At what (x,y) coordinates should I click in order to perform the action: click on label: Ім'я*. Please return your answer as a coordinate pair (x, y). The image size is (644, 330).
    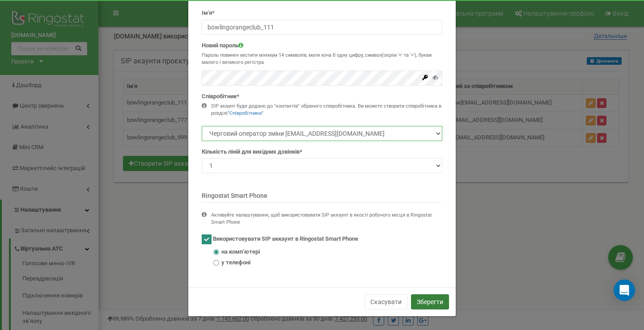
    Looking at the image, I should click on (208, 13).